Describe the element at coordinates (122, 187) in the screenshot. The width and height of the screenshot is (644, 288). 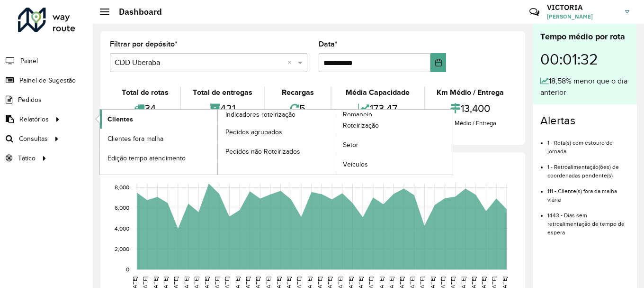
I see `text: 8,000` at that location.